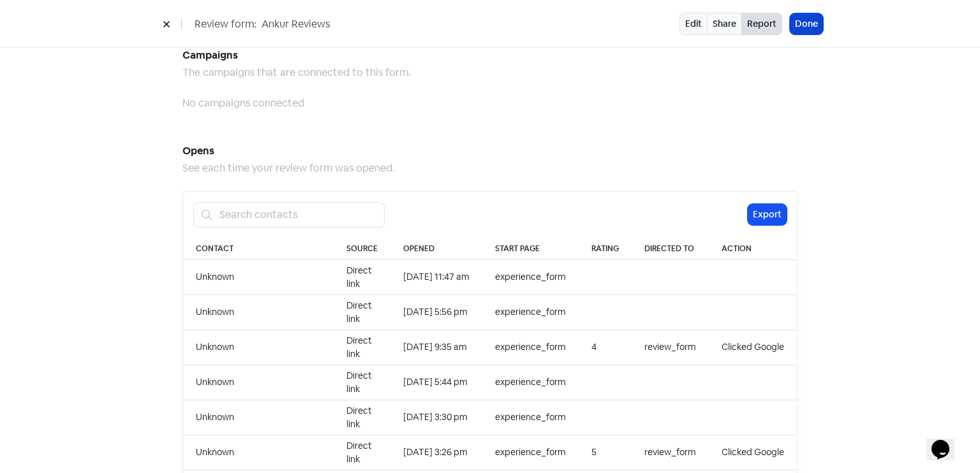  I want to click on th: Action, so click(753, 249).